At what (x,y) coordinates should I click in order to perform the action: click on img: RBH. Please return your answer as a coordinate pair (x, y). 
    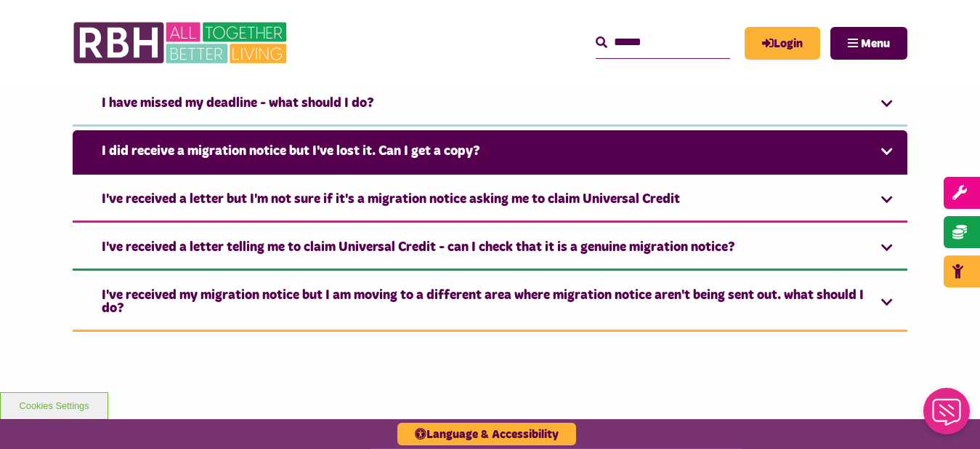
    Looking at the image, I should click on (182, 43).